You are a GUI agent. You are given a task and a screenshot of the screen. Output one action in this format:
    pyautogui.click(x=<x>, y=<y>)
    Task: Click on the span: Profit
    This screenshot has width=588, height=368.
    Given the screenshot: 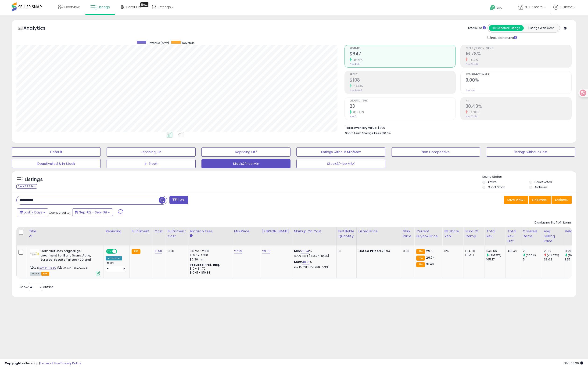 What is the action you would take?
    pyautogui.click(x=403, y=75)
    